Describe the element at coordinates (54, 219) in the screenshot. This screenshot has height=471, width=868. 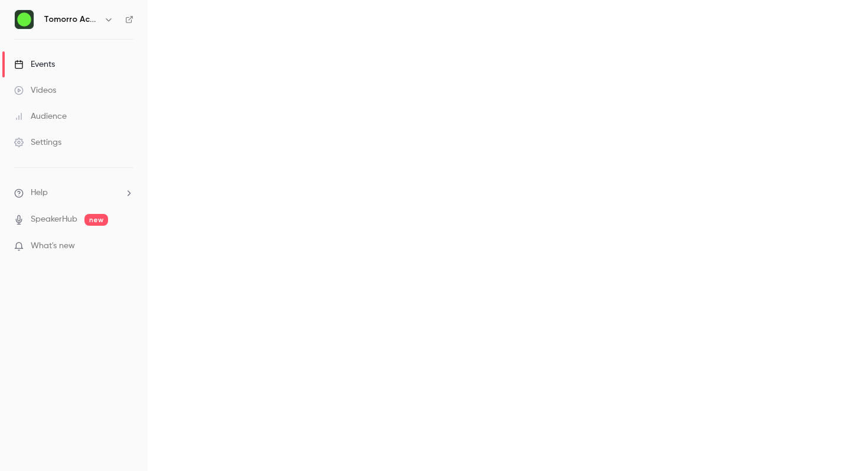
I see `a: SpeakerHub` at that location.